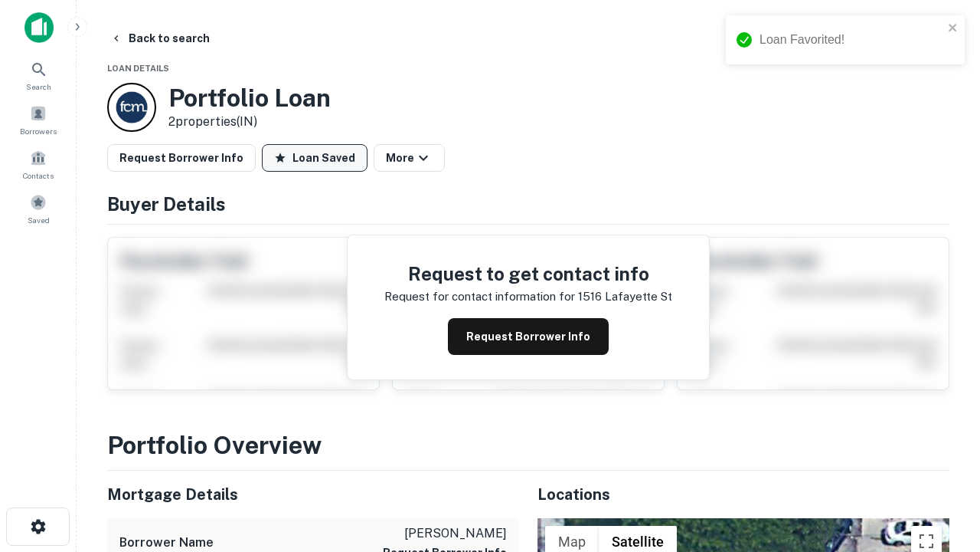  What do you see at coordinates (313, 494) in the screenshot?
I see `h5: Mortgage Details` at bounding box center [313, 494].